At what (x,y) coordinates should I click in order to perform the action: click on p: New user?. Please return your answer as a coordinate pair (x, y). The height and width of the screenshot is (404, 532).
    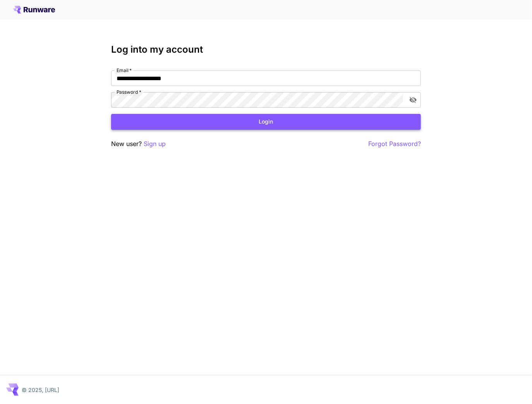
    Looking at the image, I should click on (138, 144).